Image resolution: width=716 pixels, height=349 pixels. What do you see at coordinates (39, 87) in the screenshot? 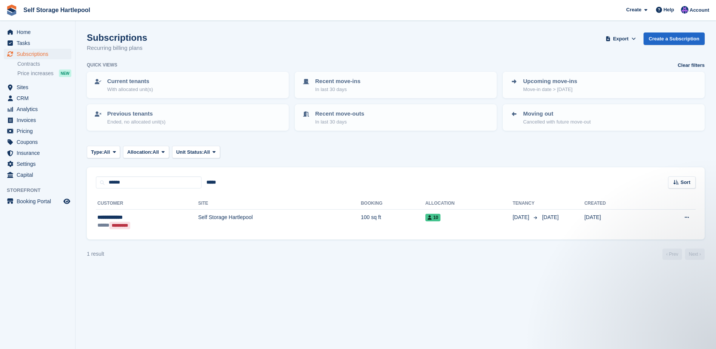
I see `span: Sites` at bounding box center [39, 87].